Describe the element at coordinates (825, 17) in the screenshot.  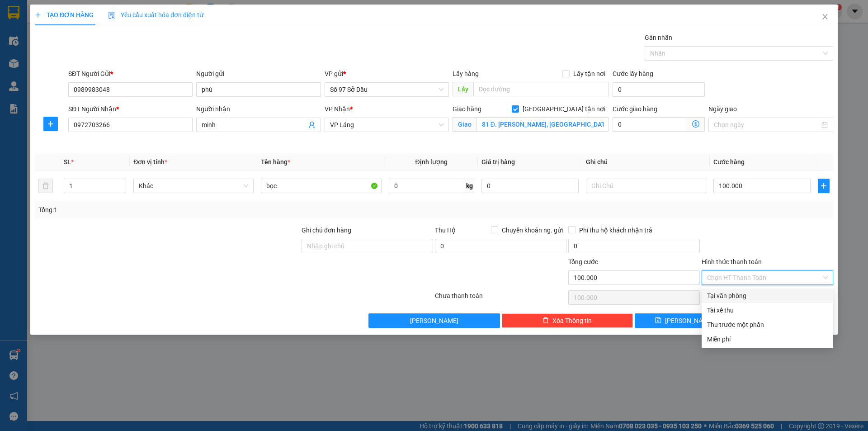
I see `button: Close` at that location.